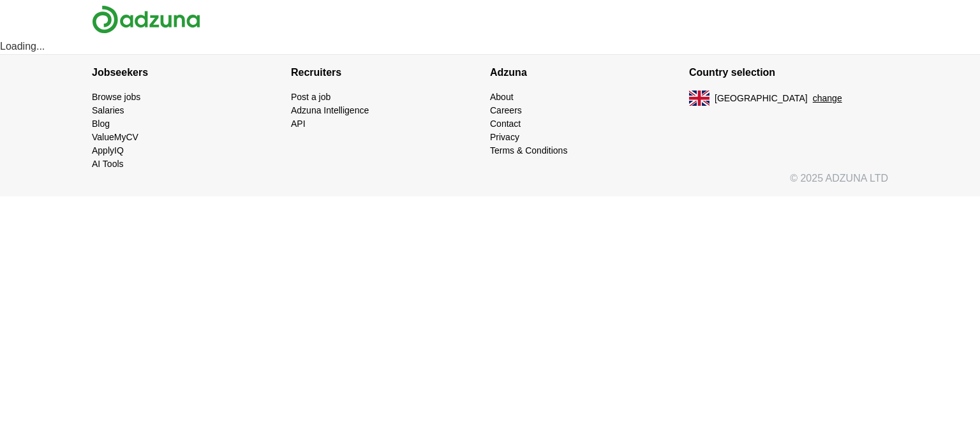 The height and width of the screenshot is (443, 980). Describe the element at coordinates (505, 124) in the screenshot. I see `a: Contact` at that location.